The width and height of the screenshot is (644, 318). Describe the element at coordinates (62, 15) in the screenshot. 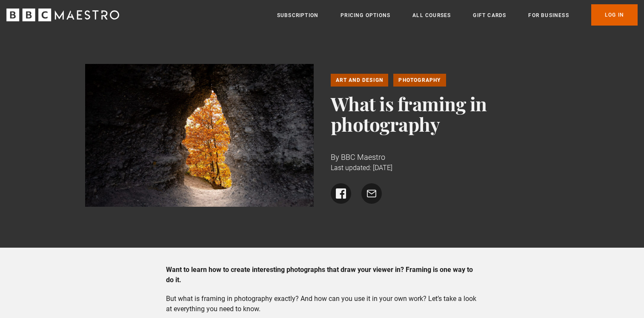

I see `a: BBC Maestro` at that location.